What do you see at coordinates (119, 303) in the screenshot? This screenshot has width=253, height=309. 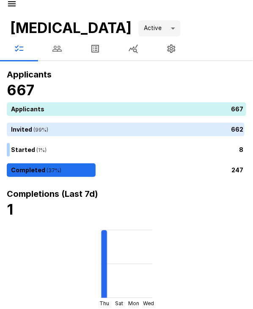 I see `tspan: Sat` at bounding box center [119, 303].